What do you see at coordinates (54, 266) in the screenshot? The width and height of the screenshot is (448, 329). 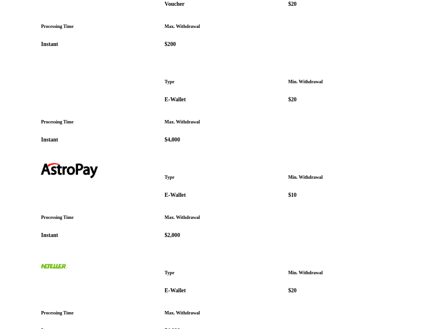 I see `img: Neteller` at bounding box center [54, 266].